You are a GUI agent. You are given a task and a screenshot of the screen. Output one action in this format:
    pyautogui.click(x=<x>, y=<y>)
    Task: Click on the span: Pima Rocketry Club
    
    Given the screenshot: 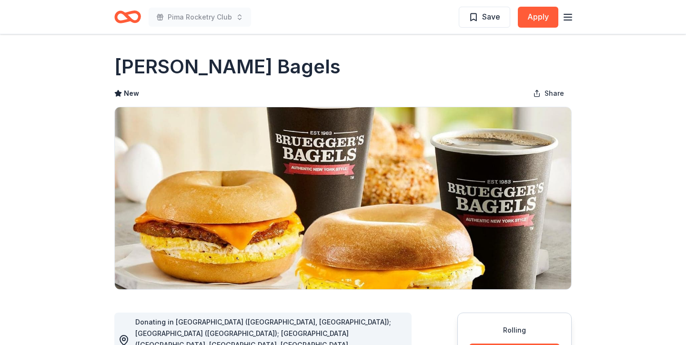 What is the action you would take?
    pyautogui.click(x=200, y=17)
    